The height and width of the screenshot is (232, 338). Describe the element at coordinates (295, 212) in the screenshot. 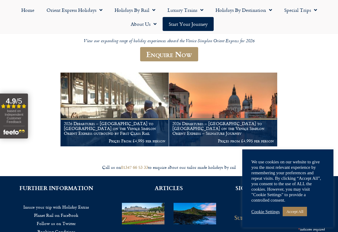

I see `a: Accept All` at that location.